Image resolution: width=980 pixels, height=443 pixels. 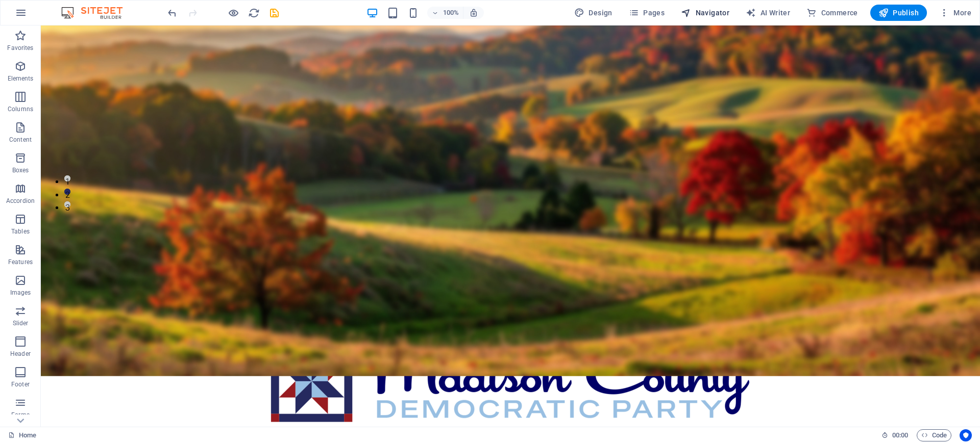 What do you see at coordinates (832, 13) in the screenshot?
I see `button: Commerce` at bounding box center [832, 13].